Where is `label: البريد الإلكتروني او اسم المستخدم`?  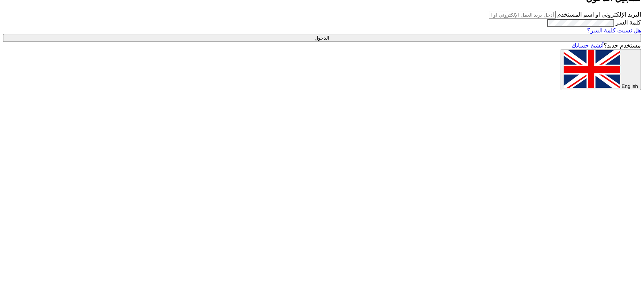 label: البريد الإلكتروني او اسم المستخدم is located at coordinates (599, 15).